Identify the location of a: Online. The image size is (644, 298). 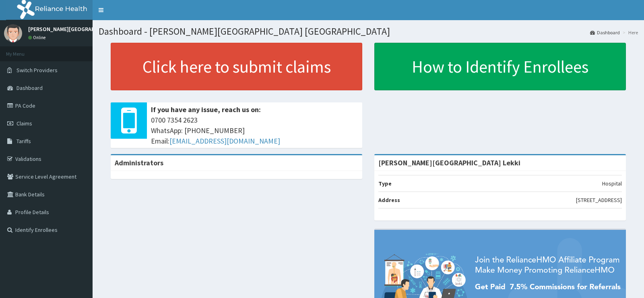
(37, 37).